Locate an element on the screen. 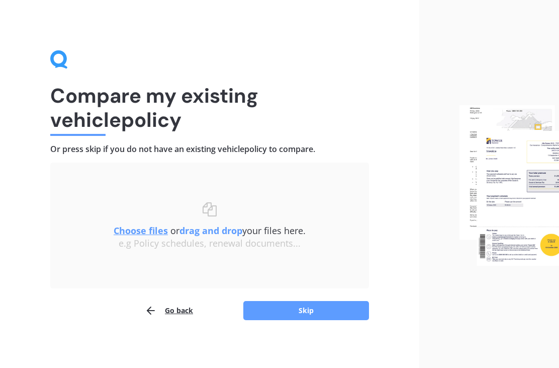 This screenshot has width=559, height=368. h1: Compare my existing vehicle policy is located at coordinates (210, 108).